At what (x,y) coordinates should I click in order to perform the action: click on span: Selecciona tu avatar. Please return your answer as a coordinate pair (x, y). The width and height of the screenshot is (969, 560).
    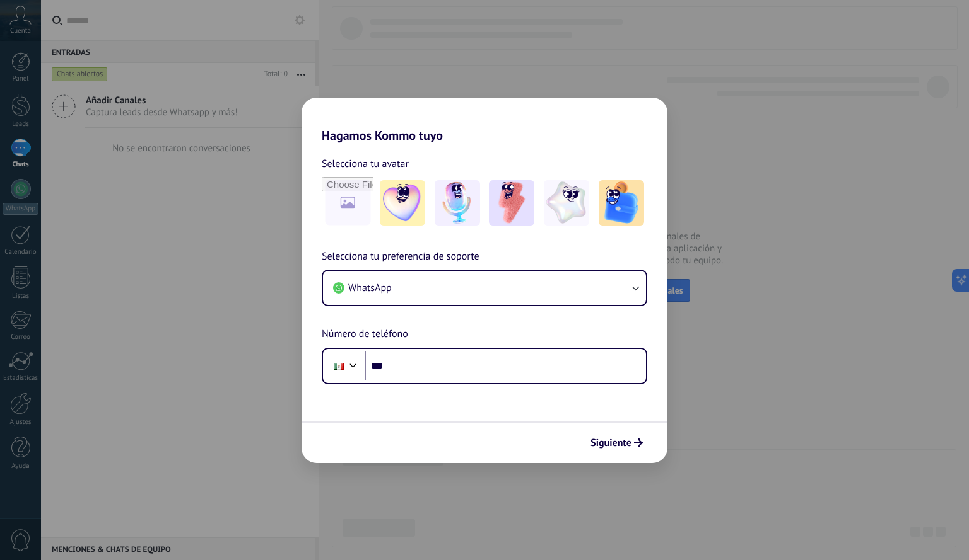
    Looking at the image, I should click on (365, 164).